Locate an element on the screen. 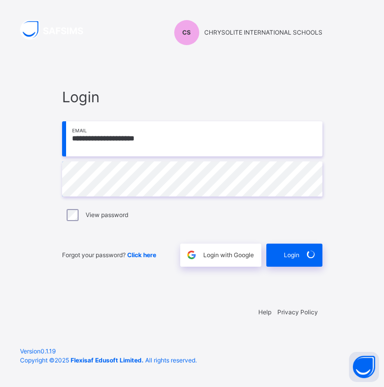  label: View password is located at coordinates (107, 215).